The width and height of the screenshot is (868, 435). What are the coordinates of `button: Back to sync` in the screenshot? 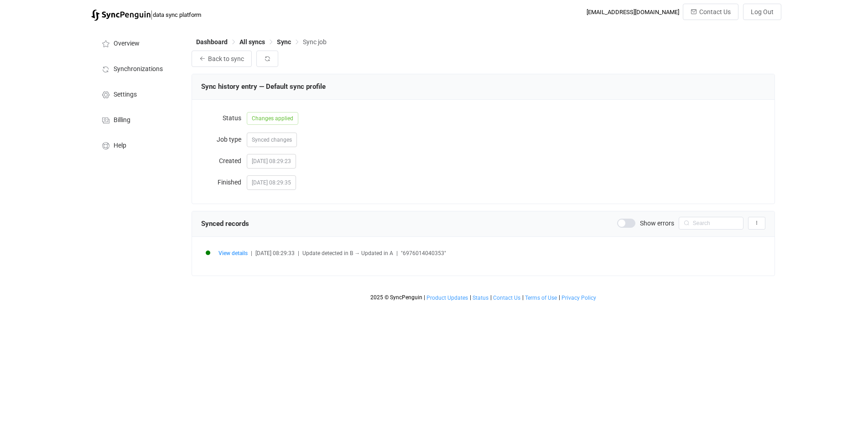 It's located at (222, 59).